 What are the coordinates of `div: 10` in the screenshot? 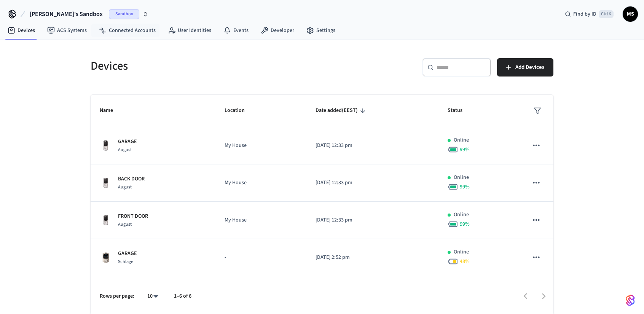 It's located at (153, 296).